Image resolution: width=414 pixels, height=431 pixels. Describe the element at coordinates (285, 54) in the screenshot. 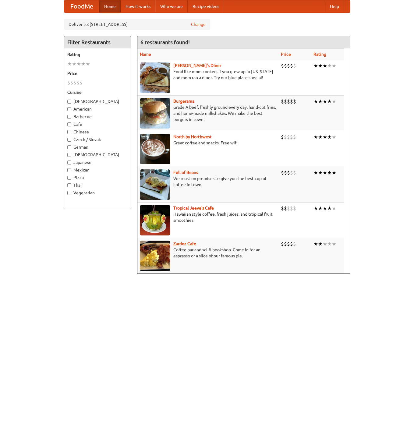

I see `a: Price` at that location.